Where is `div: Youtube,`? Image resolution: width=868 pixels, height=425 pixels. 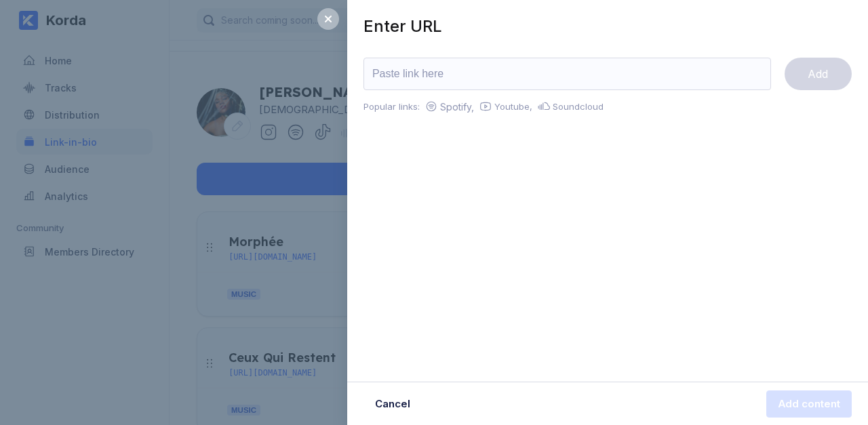 div: Youtube, is located at coordinates (512, 107).